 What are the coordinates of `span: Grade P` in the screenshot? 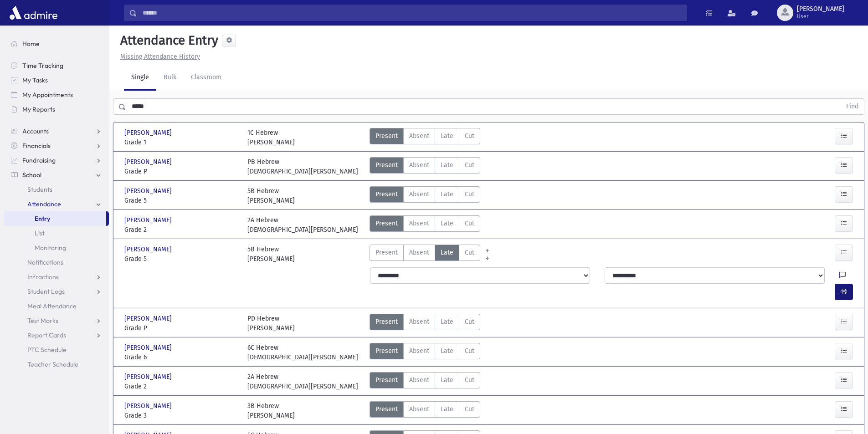 It's located at (181, 171).